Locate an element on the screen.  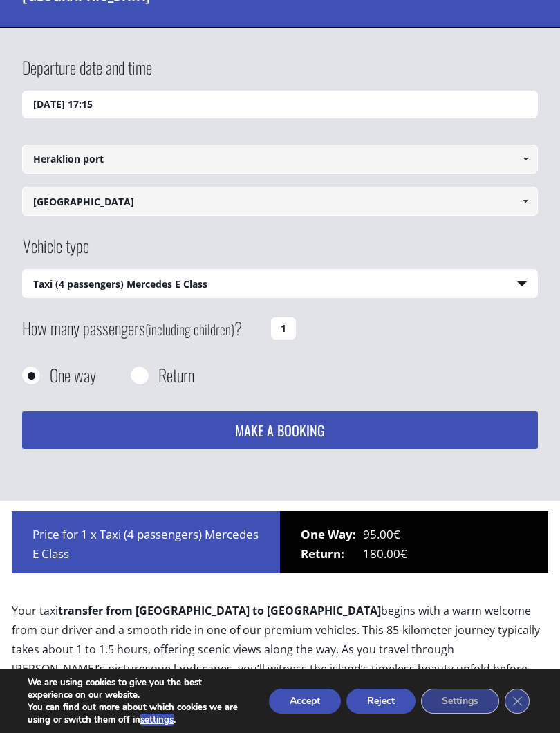
button: settings is located at coordinates (157, 720).